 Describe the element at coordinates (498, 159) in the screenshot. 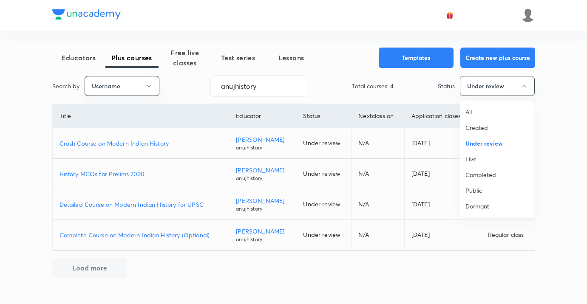

I see `span: Live` at that location.